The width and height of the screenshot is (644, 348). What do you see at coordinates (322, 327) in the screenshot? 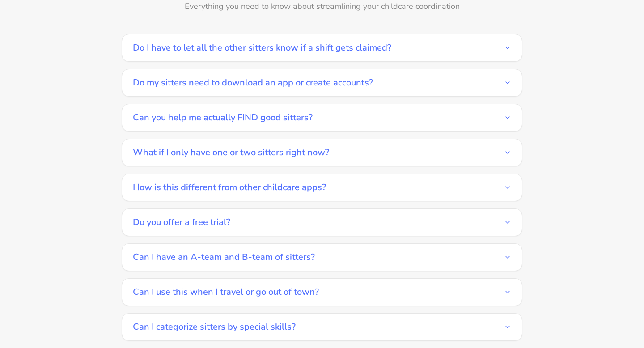
I see `button: Can I categorize sitters by special skills?` at bounding box center [322, 327].